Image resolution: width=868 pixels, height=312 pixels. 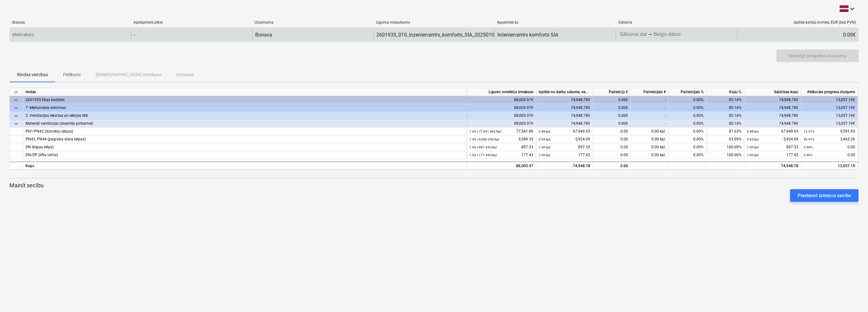 I want to click on div: Izpilde kārtējā mēnesī, EUR (bez PVN), so click(x=798, y=22).